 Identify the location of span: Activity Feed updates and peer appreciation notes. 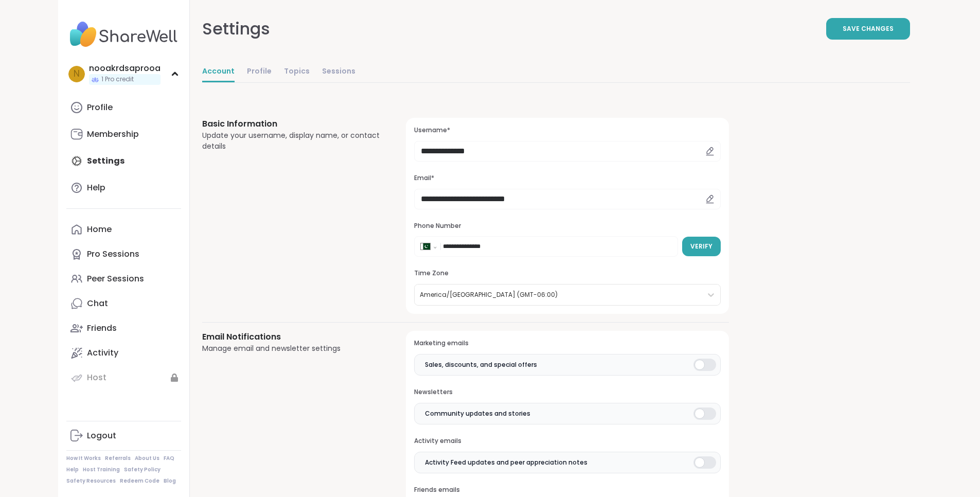
(506, 463).